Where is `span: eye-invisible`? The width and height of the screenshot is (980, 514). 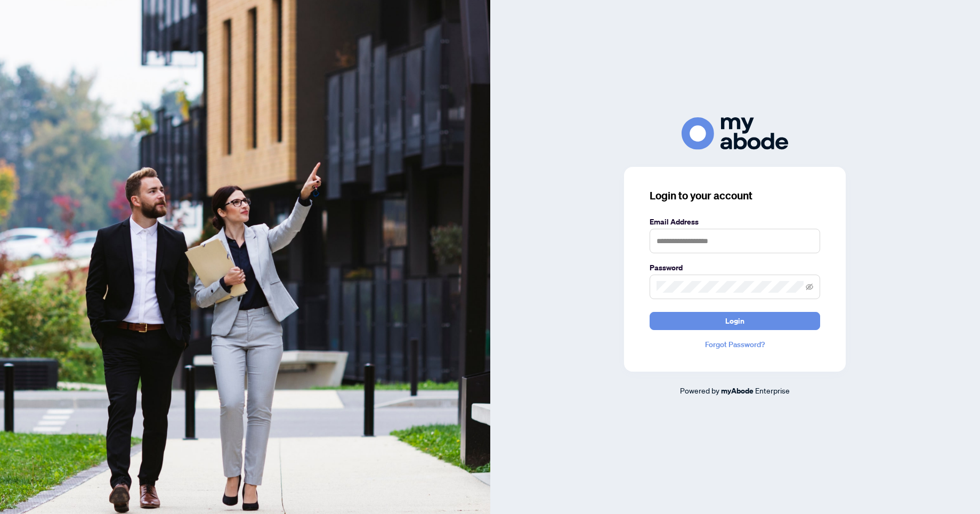 span: eye-invisible is located at coordinates (809, 287).